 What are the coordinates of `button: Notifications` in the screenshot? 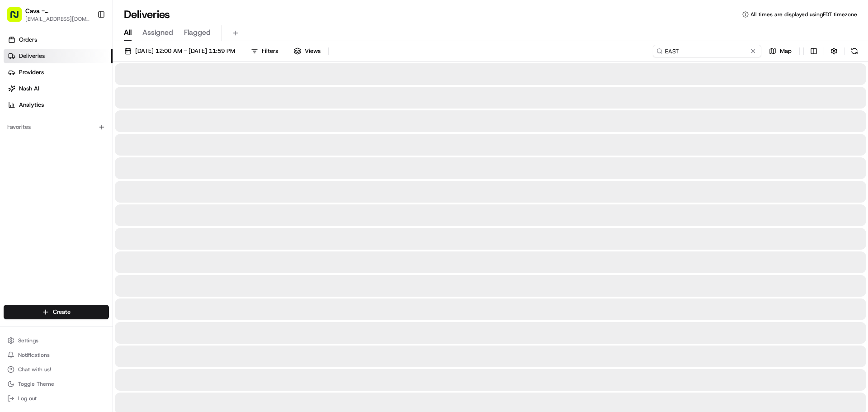 It's located at (56, 355).